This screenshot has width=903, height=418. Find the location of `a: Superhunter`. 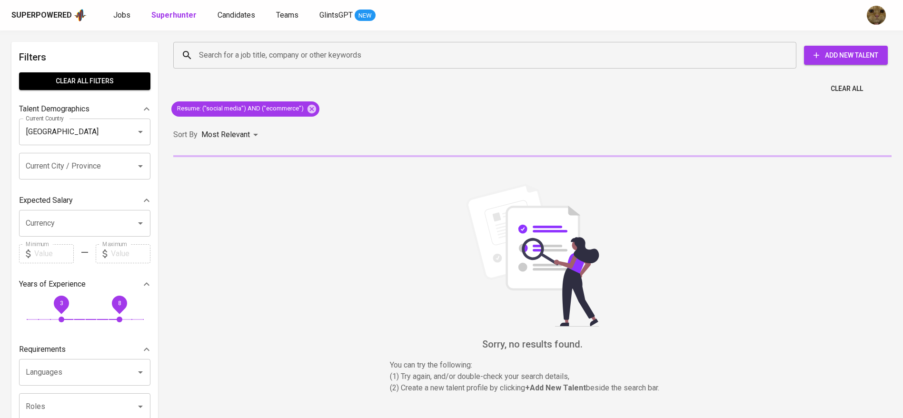

a: Superhunter is located at coordinates (175, 15).